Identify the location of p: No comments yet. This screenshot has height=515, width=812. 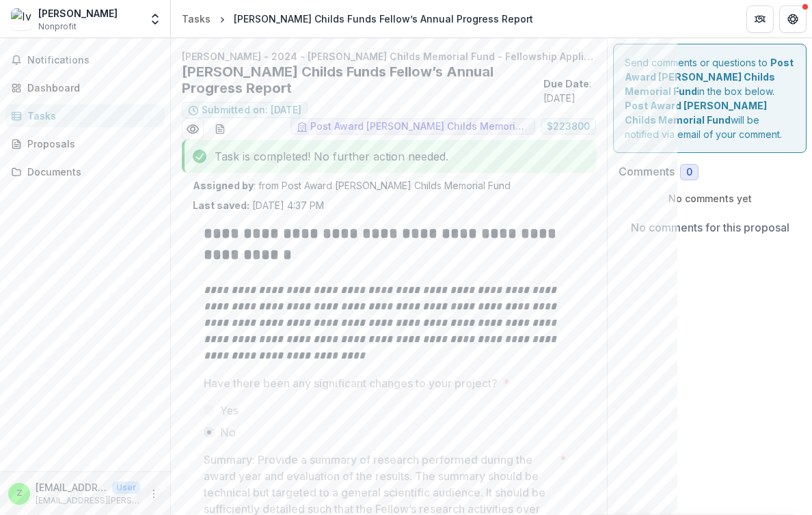
(710, 198).